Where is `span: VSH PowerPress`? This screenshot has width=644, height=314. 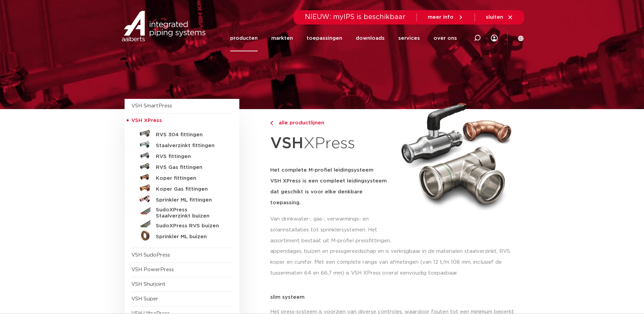 span: VSH PowerPress is located at coordinates (152, 270).